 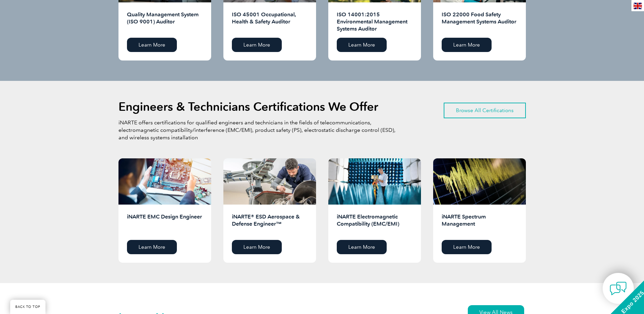 What do you see at coordinates (258, 130) in the screenshot?
I see `p: iNARTE offers certifications for qualified engineers and technicians in the fields of telecommuni...` at bounding box center [258, 130].